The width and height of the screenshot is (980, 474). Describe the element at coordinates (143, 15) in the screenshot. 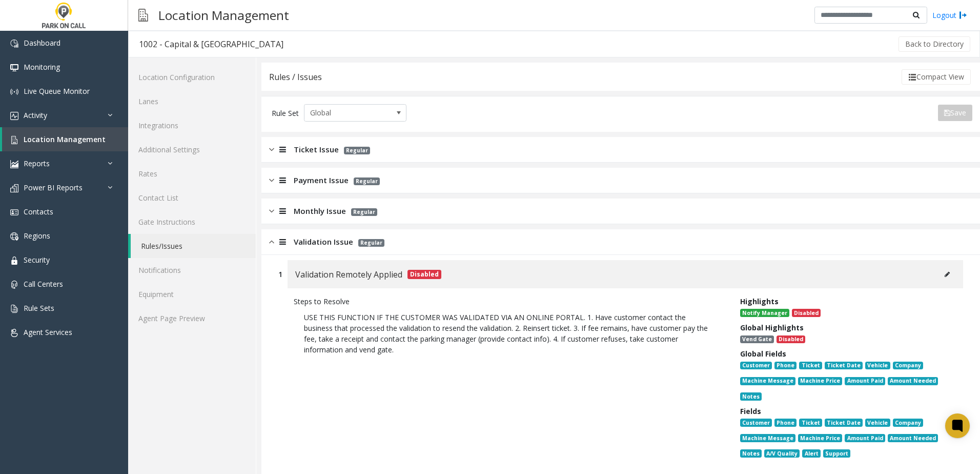

I see `img: pageIcon` at that location.